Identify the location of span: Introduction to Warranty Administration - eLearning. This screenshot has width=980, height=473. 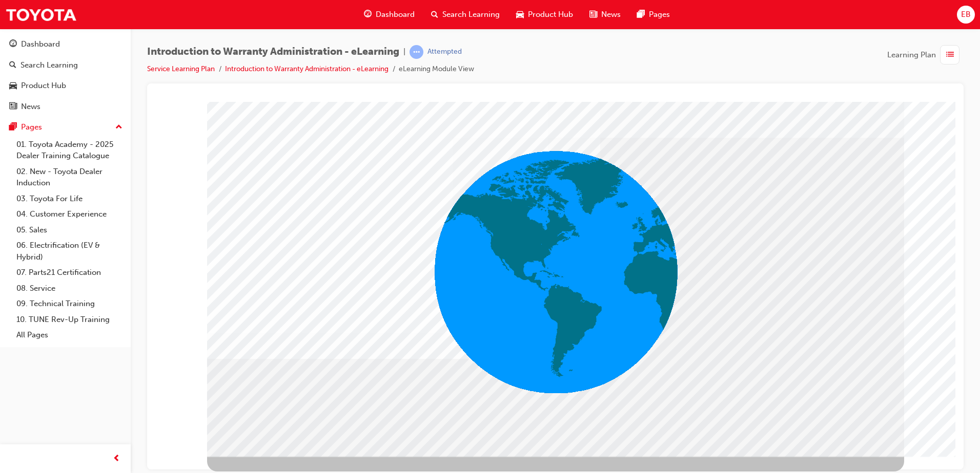
(273, 52).